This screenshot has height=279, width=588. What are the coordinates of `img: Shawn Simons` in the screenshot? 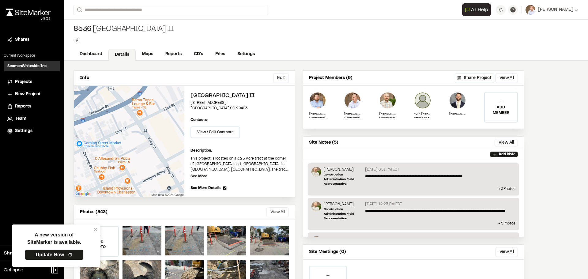 It's located at (318, 100).